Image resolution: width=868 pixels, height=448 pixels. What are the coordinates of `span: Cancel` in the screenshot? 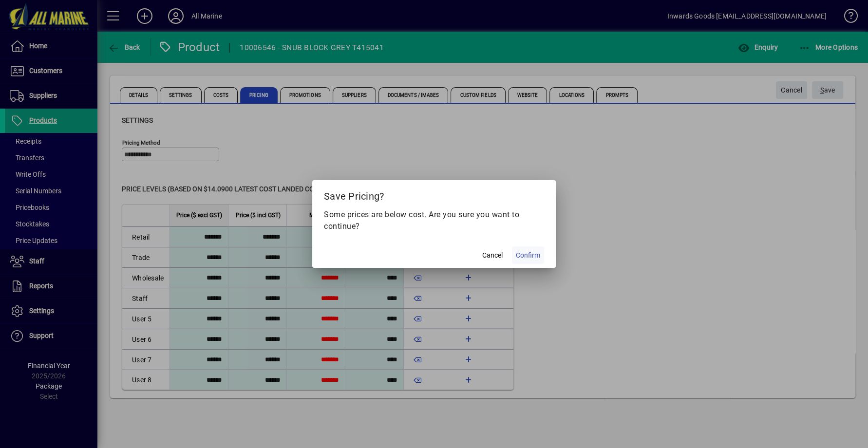 It's located at (492, 255).